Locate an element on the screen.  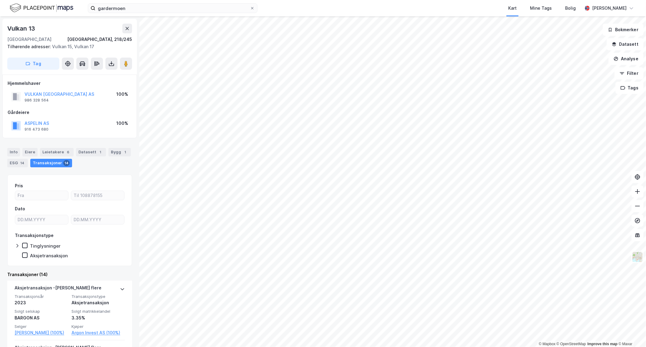
div: 2023 is located at coordinates (41, 302).